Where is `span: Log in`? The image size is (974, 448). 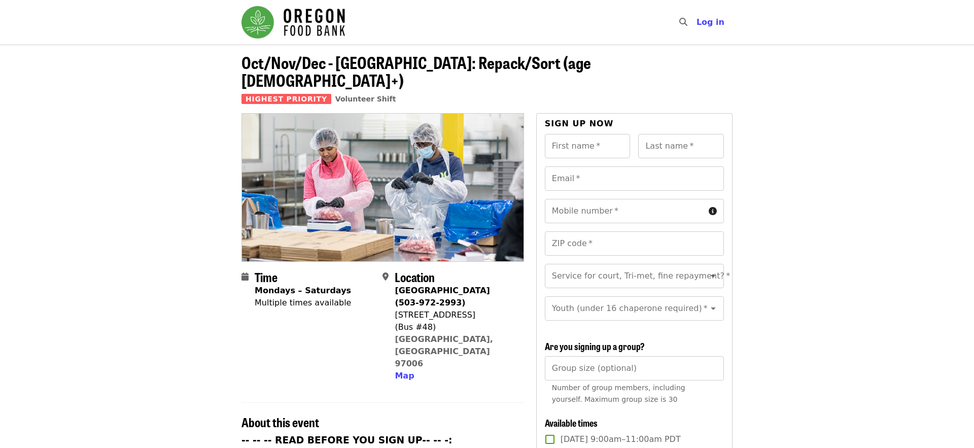 span: Log in is located at coordinates (710, 22).